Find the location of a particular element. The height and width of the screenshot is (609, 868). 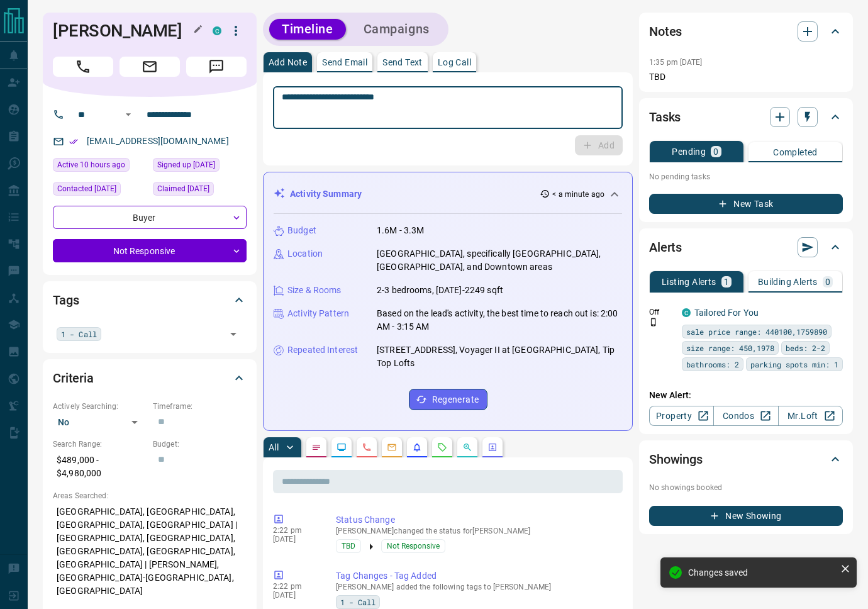

h2: Criteria is located at coordinates (73, 378).